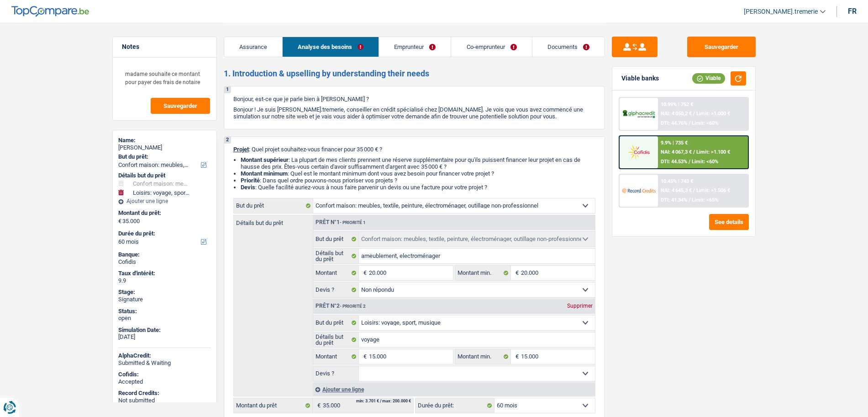 The height and width of the screenshot is (417, 868). Describe the element at coordinates (227, 140) in the screenshot. I see `div: 2` at that location.